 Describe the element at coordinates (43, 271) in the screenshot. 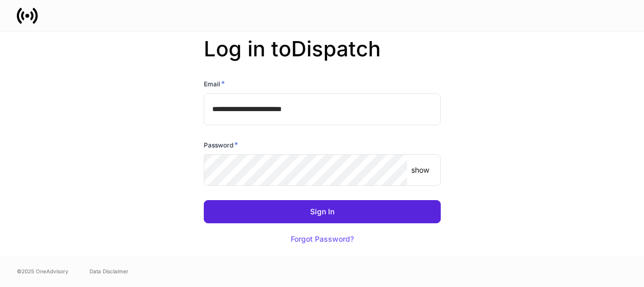

I see `span: © 2025 OneAdvisory` at that location.